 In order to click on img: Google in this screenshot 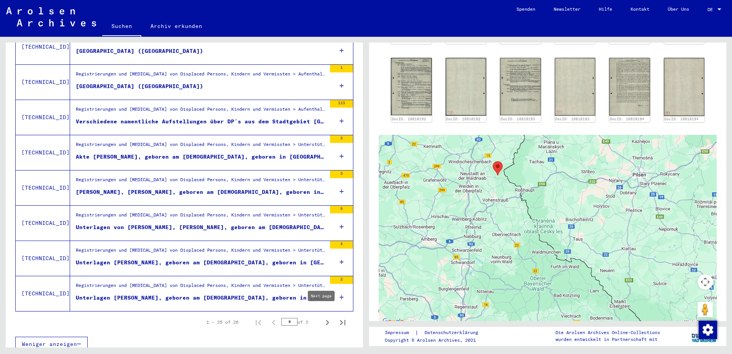, I will do `click(393, 321)`.